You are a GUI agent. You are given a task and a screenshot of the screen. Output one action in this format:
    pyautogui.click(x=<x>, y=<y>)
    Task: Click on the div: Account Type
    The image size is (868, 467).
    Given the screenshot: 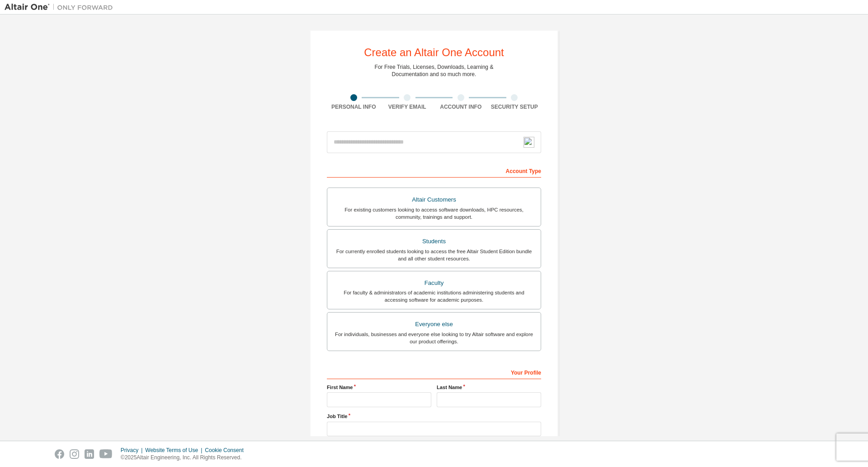 What is the action you would take?
    pyautogui.click(x=434, y=170)
    